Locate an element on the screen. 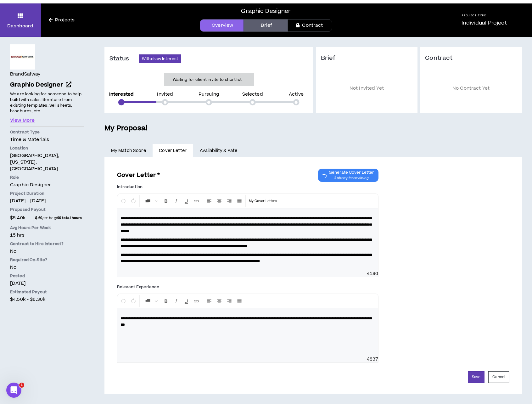  h3: Cover Letter * is located at coordinates (138, 174).